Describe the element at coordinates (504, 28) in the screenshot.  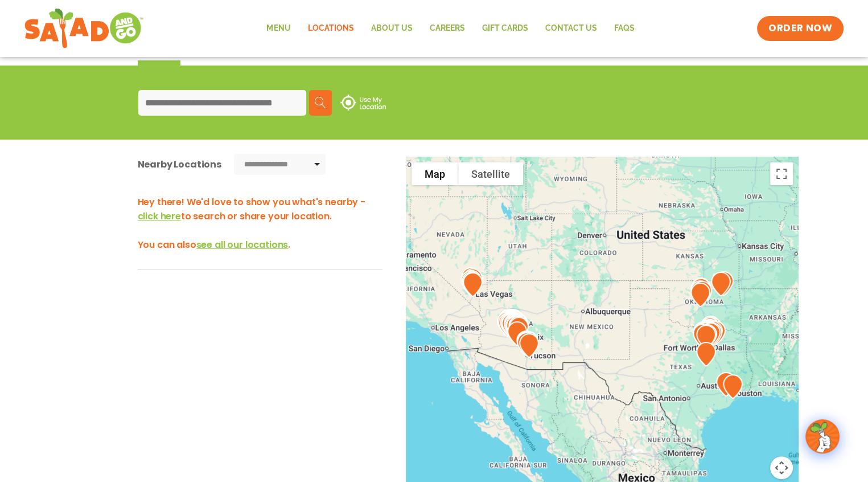
I see `a: GIFT CARDS` at that location.